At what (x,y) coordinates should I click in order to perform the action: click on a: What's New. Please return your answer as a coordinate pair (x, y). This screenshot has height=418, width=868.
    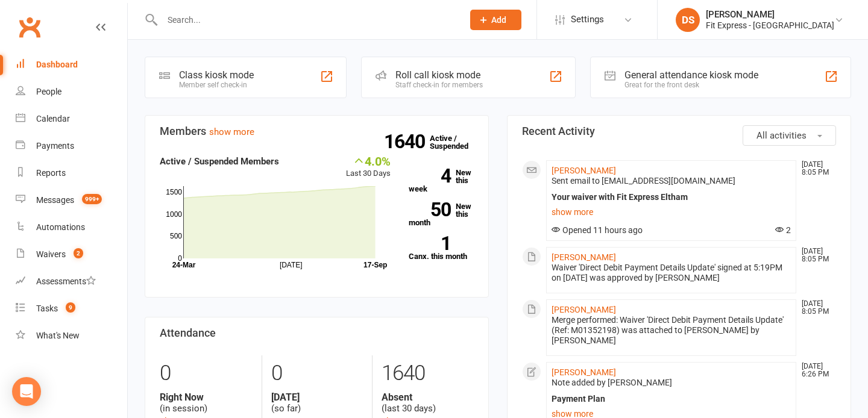
    Looking at the image, I should click on (71, 335).